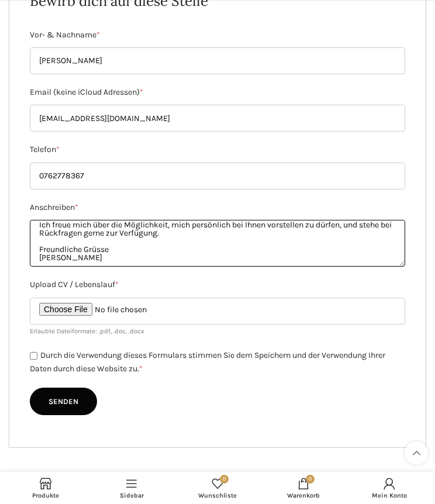  I want to click on div: My cart, so click(303, 488).